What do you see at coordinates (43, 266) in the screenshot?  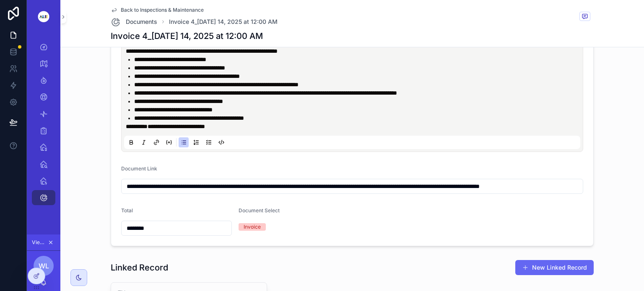 I see `span: WL` at bounding box center [43, 266].